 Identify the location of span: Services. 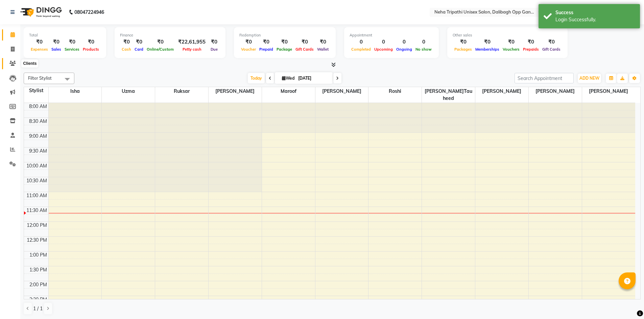
(72, 49).